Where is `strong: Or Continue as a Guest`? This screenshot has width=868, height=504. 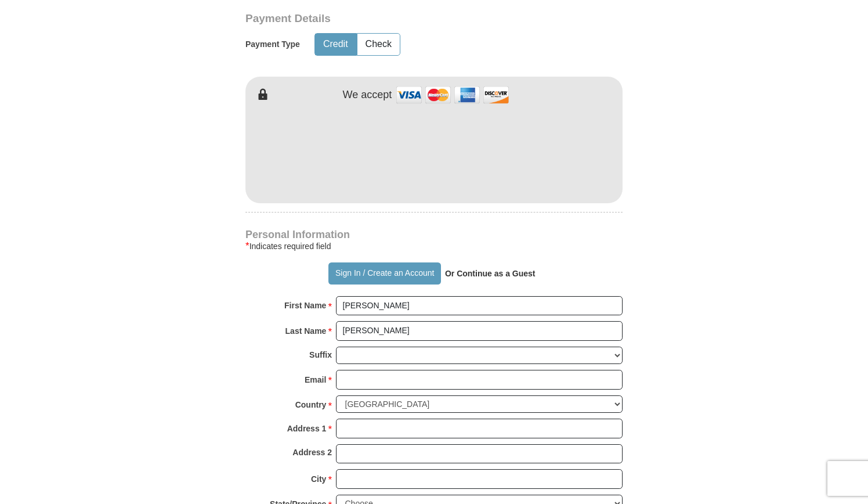
strong: Or Continue as a Guest is located at coordinates (490, 274).